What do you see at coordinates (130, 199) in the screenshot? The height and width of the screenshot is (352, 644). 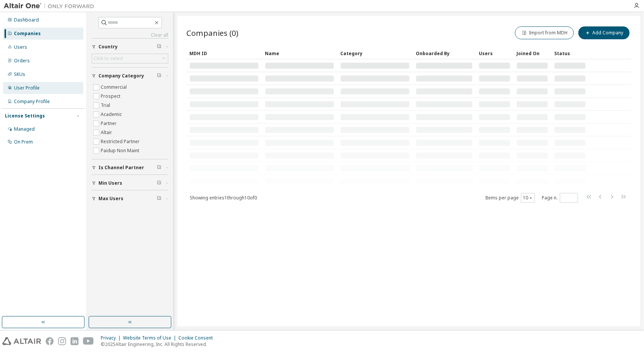 I see `button: Max Users` at bounding box center [130, 199].